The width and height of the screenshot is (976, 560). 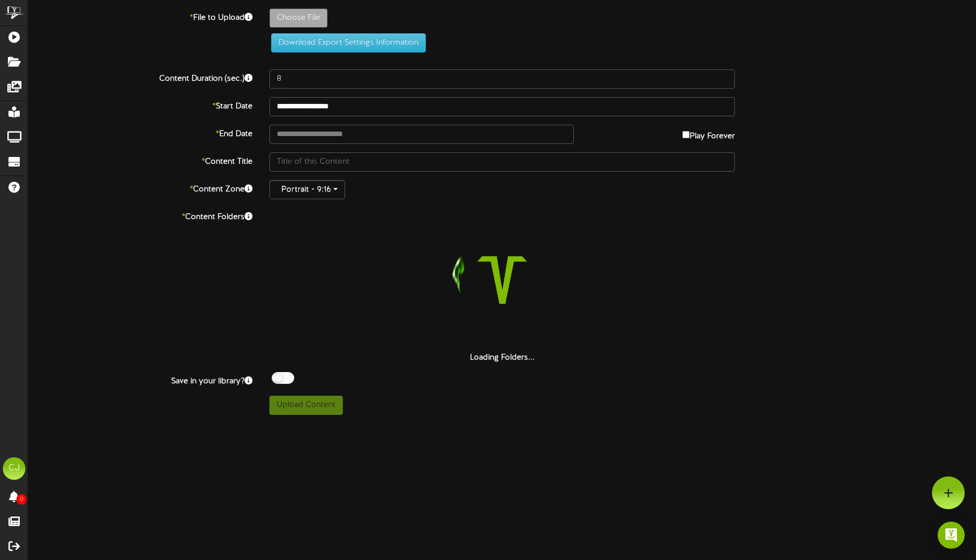 I want to click on strong: Loading Folders..., so click(x=502, y=357).